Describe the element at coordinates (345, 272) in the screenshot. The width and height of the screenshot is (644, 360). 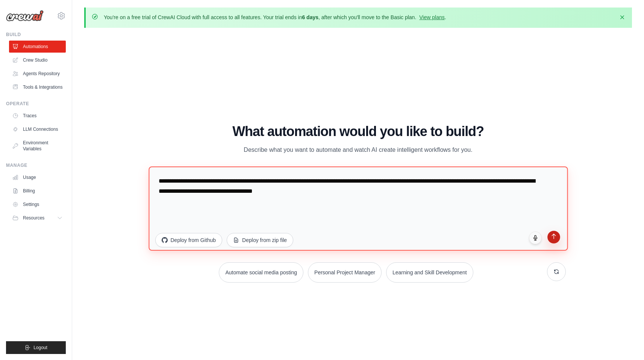
I see `button: Personal Project Manager` at that location.